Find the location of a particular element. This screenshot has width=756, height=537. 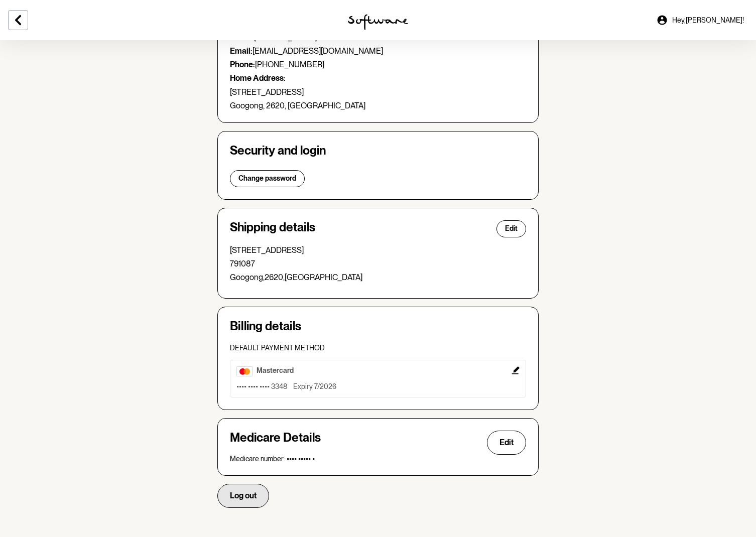

span: Change password is located at coordinates (267, 179).